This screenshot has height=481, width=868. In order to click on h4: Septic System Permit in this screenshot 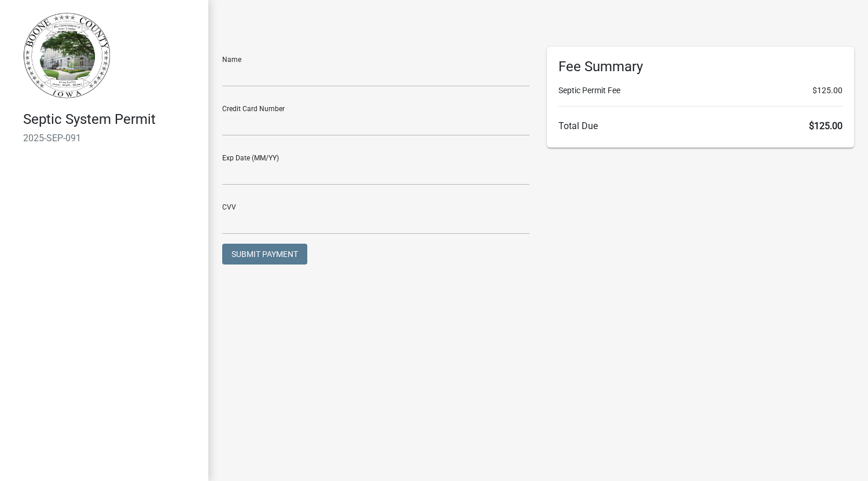, I will do `click(111, 120)`.